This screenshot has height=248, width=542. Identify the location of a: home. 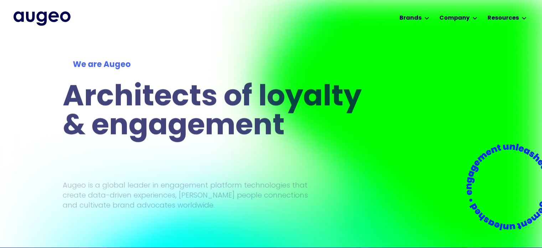
(42, 19).